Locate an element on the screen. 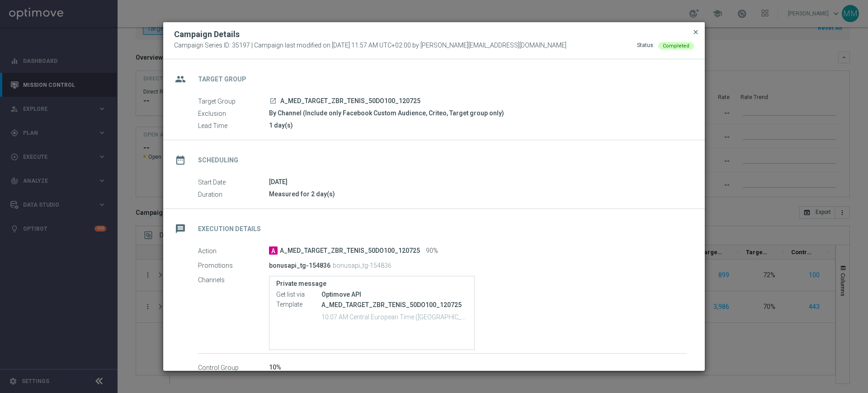 The width and height of the screenshot is (868, 393). h2: Scheduling is located at coordinates (218, 160).